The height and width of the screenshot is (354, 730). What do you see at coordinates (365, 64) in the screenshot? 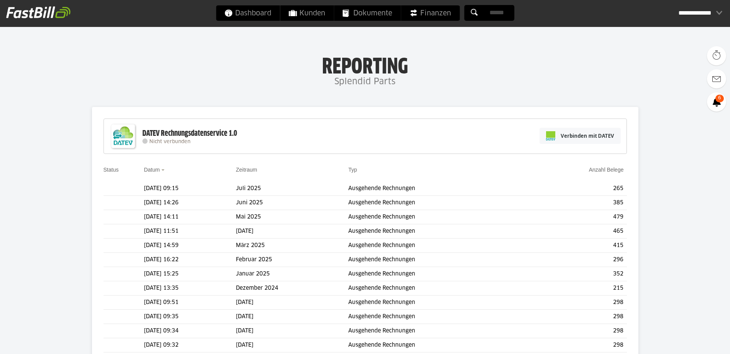
I see `h1: Reporting` at bounding box center [365, 64].